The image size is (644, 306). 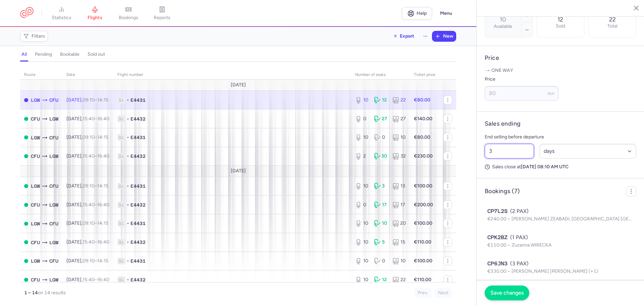 I want to click on span: bookings, so click(x=129, y=18).